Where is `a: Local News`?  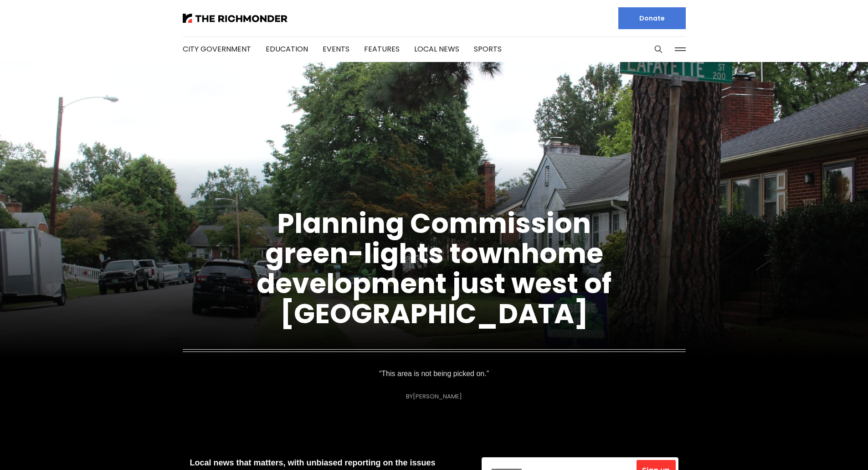 a: Local News is located at coordinates (437, 49).